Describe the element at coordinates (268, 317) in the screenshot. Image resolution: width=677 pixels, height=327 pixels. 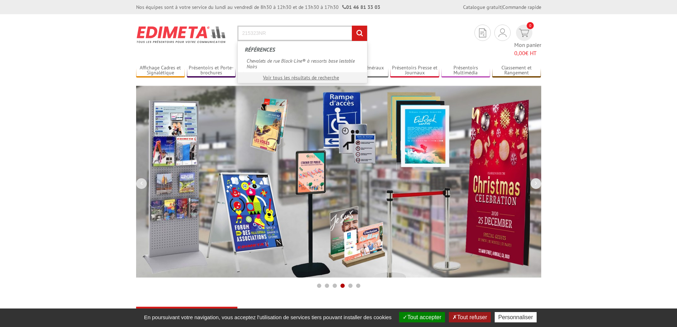
I see `span: En poursuivant votre navigation, vous acceptez l'utilisation de services tiers pouvant installer ...` at that location.